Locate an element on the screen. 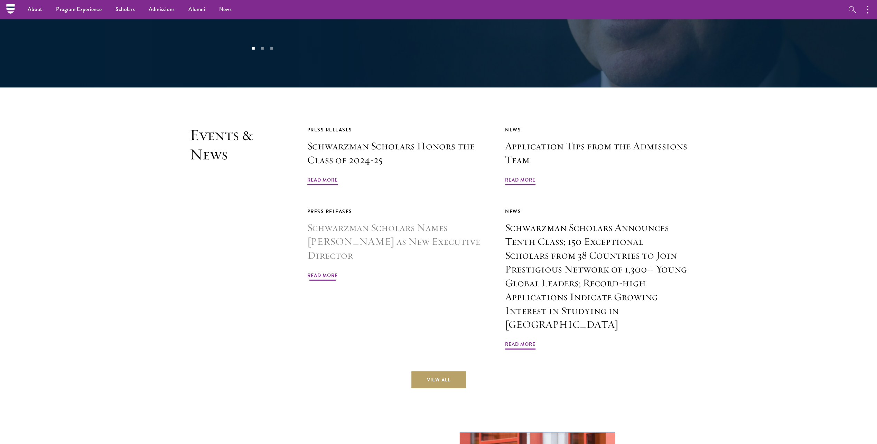 The height and width of the screenshot is (444, 877). a: News Application Tips from the Admissions Team Read More is located at coordinates (596, 156).